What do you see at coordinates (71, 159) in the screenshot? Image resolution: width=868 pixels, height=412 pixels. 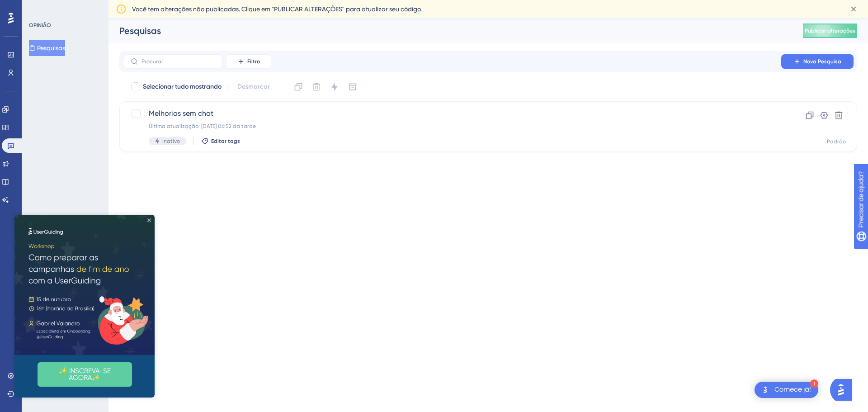 I see `font: ✨ INSCREVA-SE AGORA✨` at bounding box center [71, 159].